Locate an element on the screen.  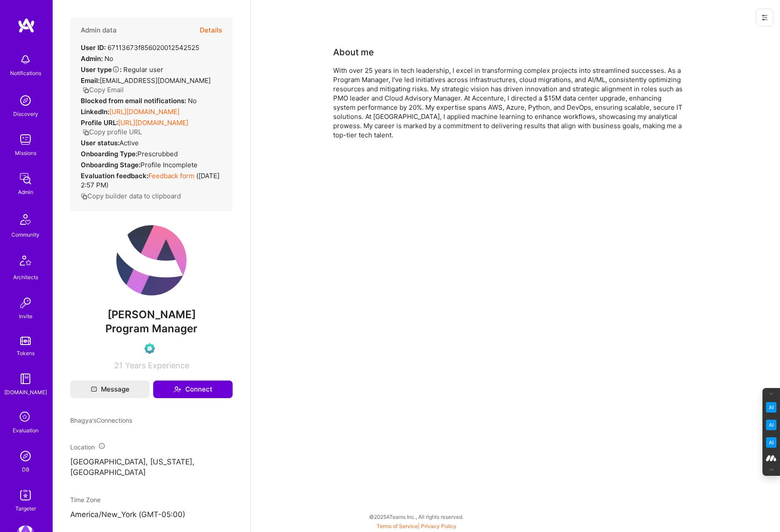
i: Help is located at coordinates (116, 70).